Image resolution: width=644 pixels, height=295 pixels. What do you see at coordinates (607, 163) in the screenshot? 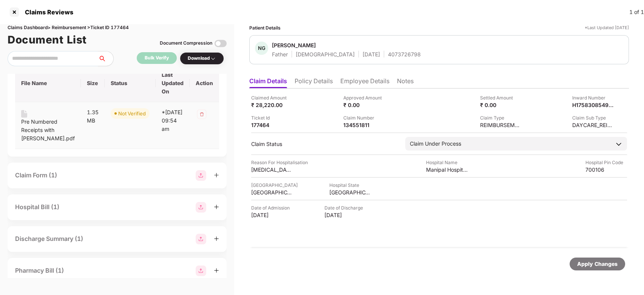
I see `div: Hospital Pin Code` at bounding box center [607, 163].